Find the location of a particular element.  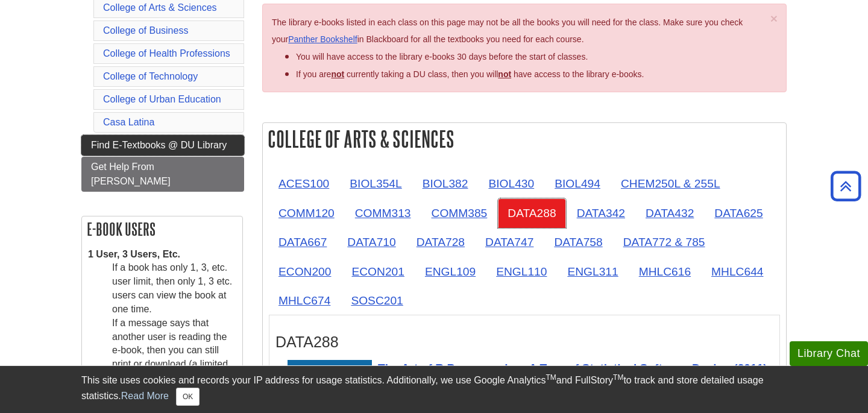

a: Back to Top is located at coordinates (845, 185).